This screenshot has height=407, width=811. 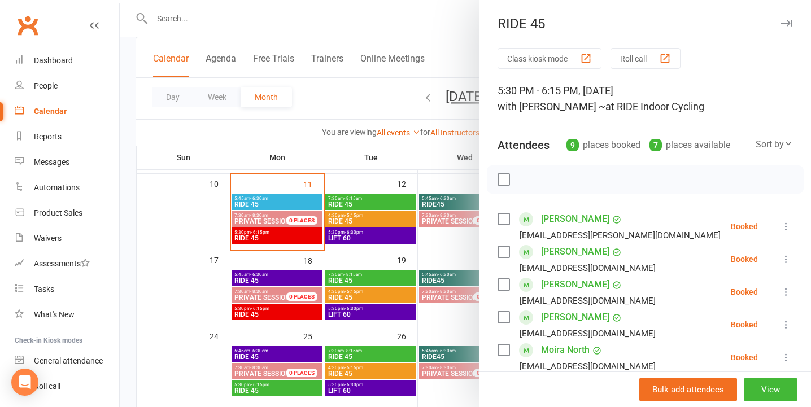 I want to click on div: 9, so click(x=573, y=145).